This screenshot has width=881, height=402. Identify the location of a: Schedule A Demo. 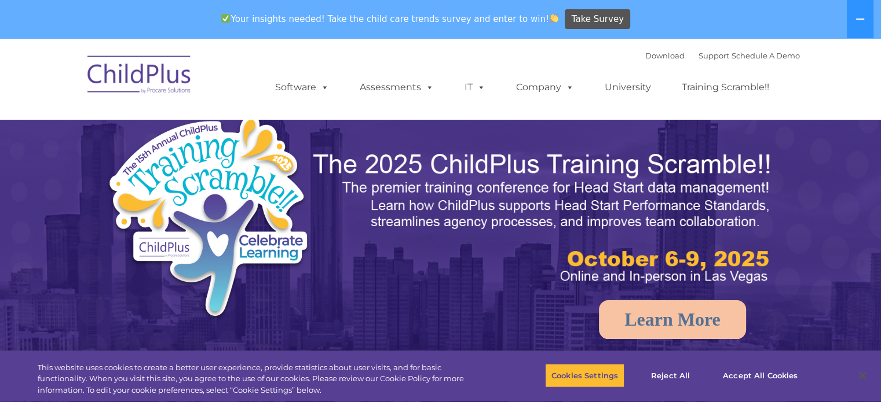
(765, 56).